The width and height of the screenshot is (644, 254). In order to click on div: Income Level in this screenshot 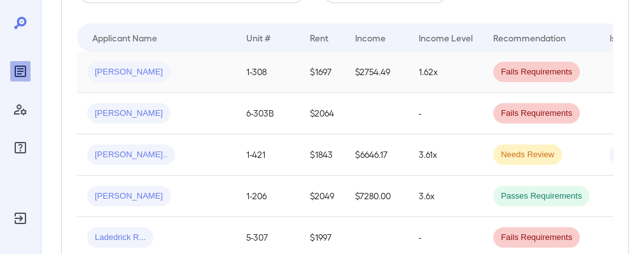, I will do `click(446, 37)`.